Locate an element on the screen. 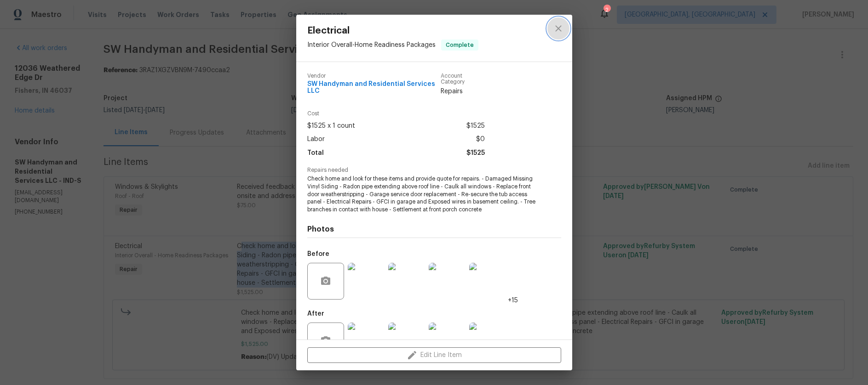  h5: After is located at coordinates (315, 314).